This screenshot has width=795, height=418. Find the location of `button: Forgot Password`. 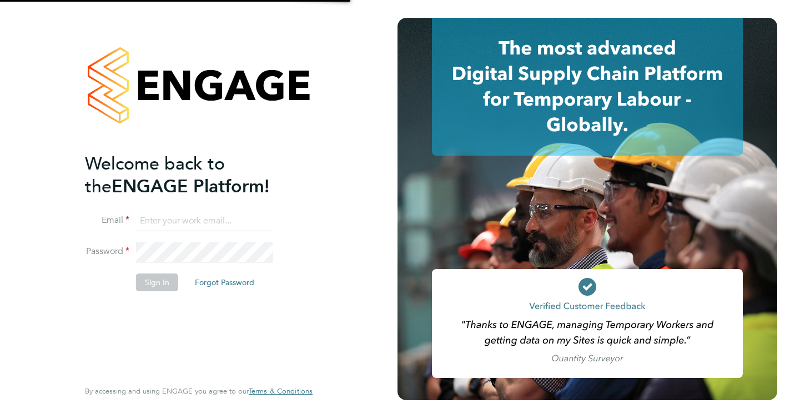

button: Forgot Password is located at coordinates (224, 282).